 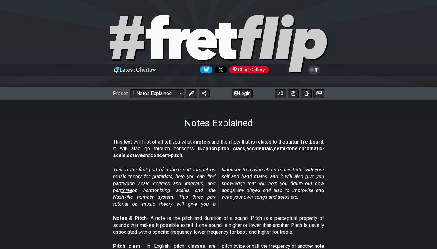 I want to click on em: This is the first part of a three part tutorial on music theory for guitarists, here you can find..., so click(x=219, y=187).